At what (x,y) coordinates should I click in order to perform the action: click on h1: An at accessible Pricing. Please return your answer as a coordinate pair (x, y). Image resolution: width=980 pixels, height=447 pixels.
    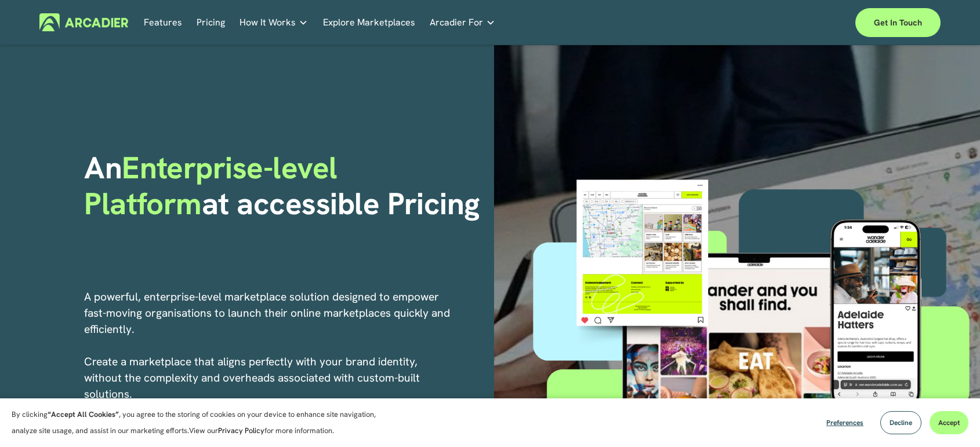
    Looking at the image, I should click on (285, 186).